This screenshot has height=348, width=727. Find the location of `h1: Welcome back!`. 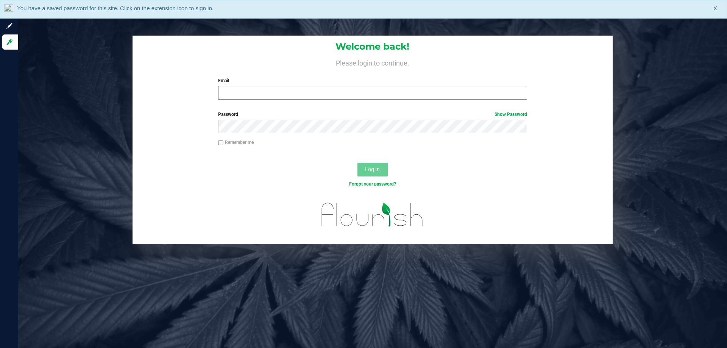

h1: Welcome back! is located at coordinates (373, 47).